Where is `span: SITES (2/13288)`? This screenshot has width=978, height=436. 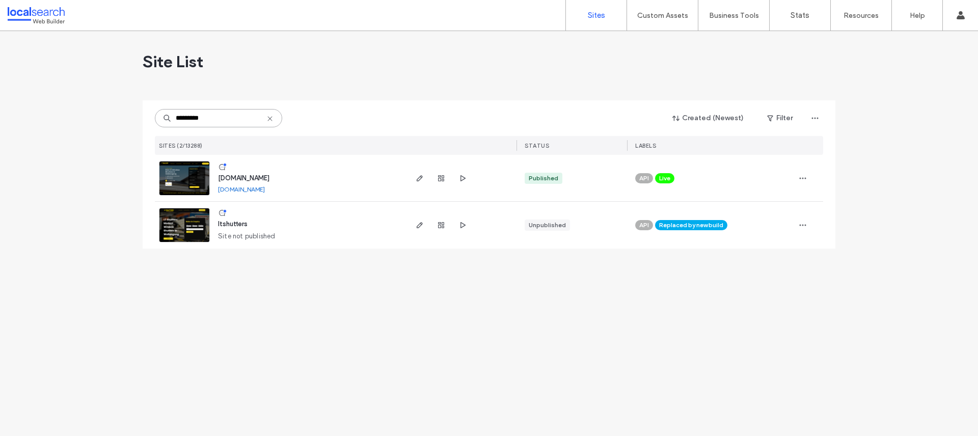
span: SITES (2/13288) is located at coordinates (181, 146).